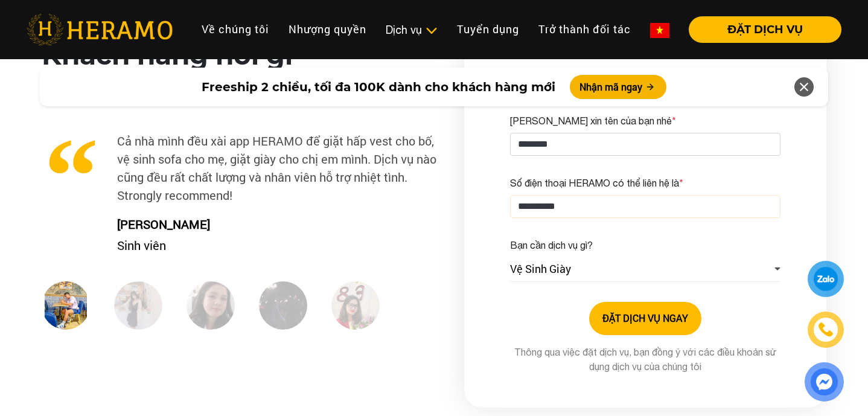 The height and width of the screenshot is (416, 868). I want to click on span: Vệ Sinh Giày, so click(540, 269).